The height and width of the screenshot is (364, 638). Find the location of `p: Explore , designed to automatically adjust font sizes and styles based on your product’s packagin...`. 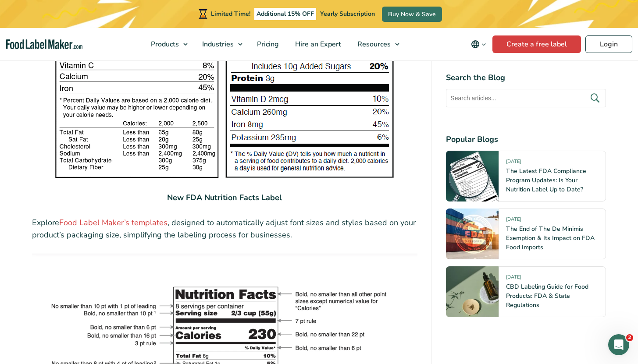

p: Explore , designed to automatically adjust font sizes and styles based on your product’s packagin... is located at coordinates (225, 229).